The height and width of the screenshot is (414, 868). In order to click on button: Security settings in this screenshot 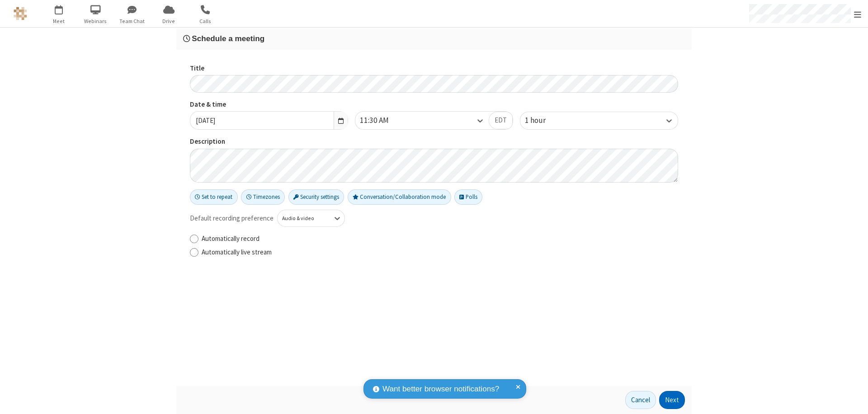, I will do `click(316, 197)`.